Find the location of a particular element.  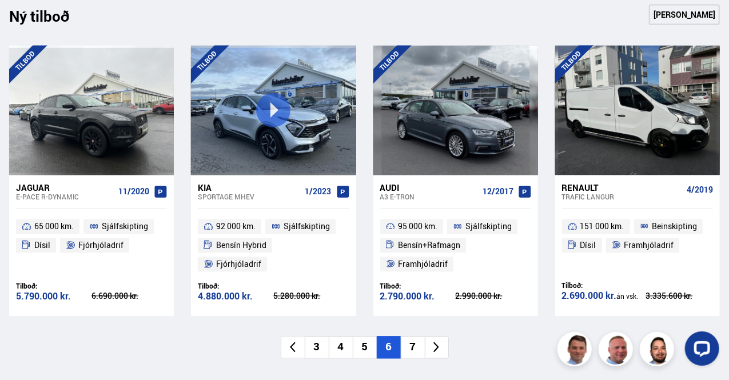

div: A3 E-TRON is located at coordinates (429, 197).